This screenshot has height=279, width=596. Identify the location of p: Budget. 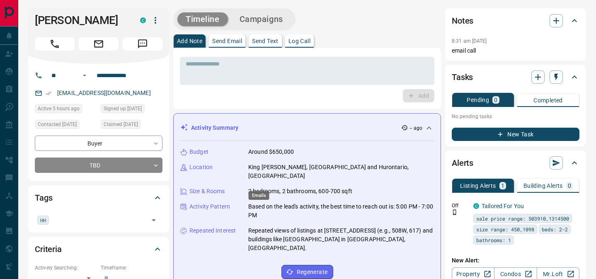
(199, 152).